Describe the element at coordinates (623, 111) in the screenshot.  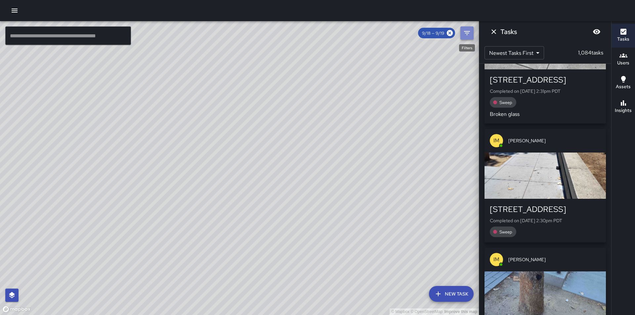
I see `h6: Insights` at that location.